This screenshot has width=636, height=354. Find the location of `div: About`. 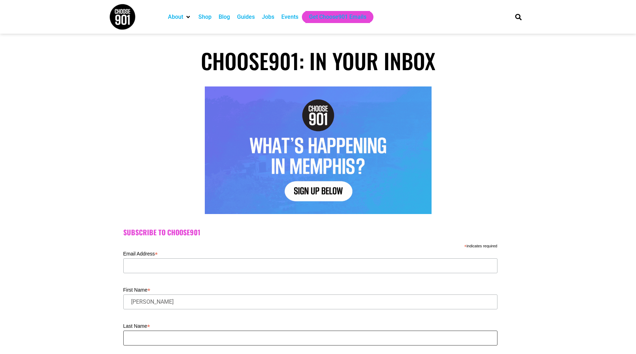

div: About is located at coordinates (180, 17).